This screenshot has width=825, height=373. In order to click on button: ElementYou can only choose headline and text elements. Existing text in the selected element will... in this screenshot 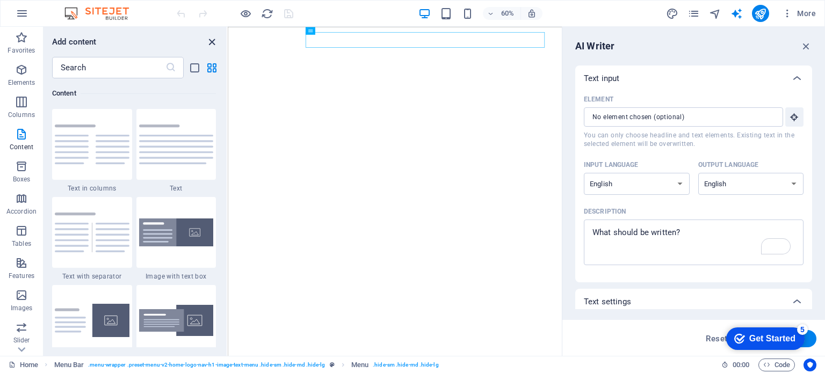, I will do `click(794, 117)`.